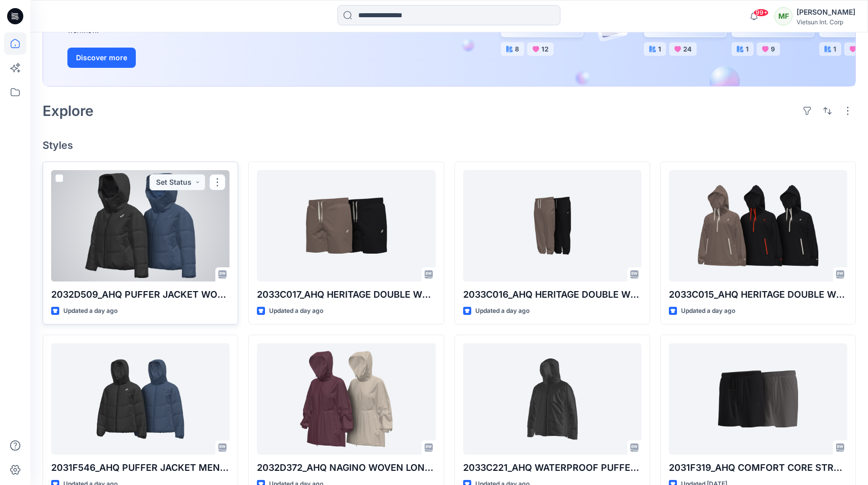  What do you see at coordinates (68, 111) in the screenshot?
I see `h2: Explore` at bounding box center [68, 111].